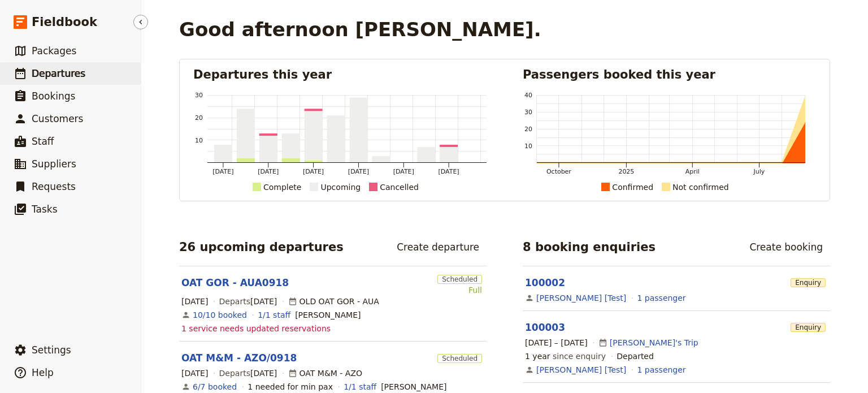 The image size is (868, 393). Describe the element at coordinates (239, 358) in the screenshot. I see `a: OAT M&M - AZO/0918` at that location.